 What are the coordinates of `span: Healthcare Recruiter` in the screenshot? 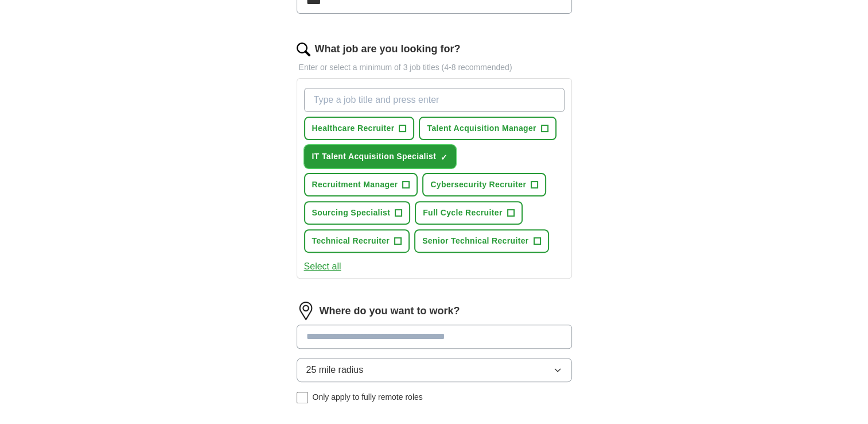 It's located at (354, 128).